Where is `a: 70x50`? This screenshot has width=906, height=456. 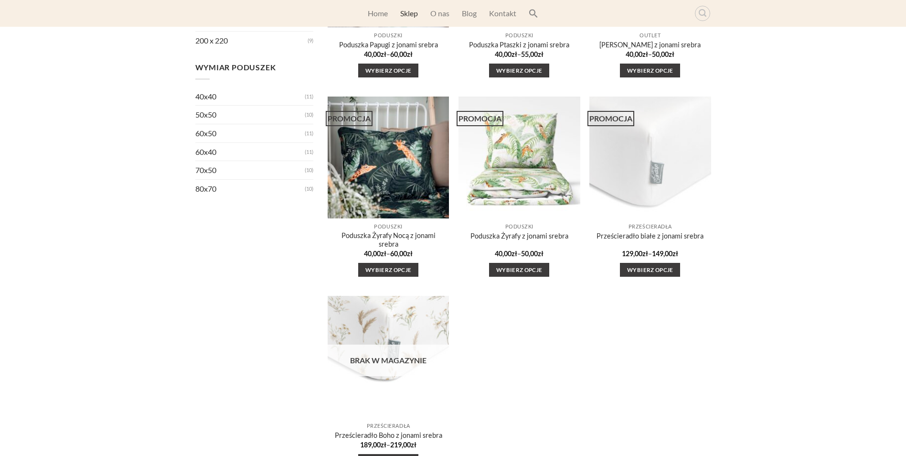
a: 70x50 is located at coordinates (250, 170).